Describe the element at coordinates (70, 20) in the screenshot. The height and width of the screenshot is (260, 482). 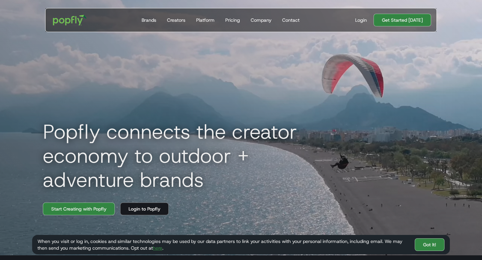
I see `a: home` at that location.